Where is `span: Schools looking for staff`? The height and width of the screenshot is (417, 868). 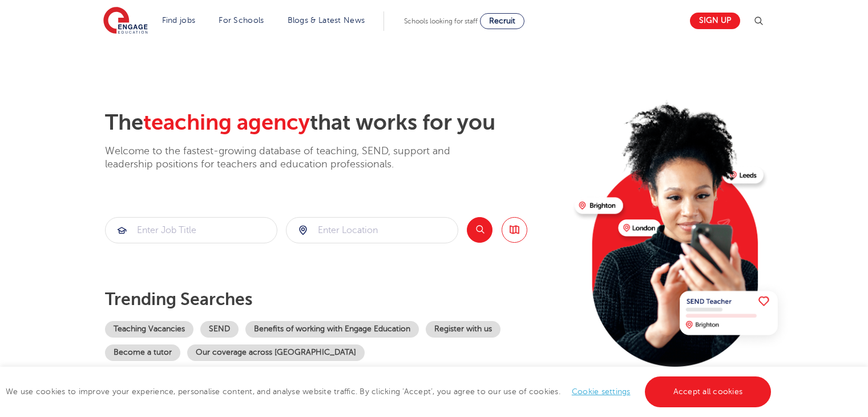 span: Schools looking for staff is located at coordinates (441, 21).